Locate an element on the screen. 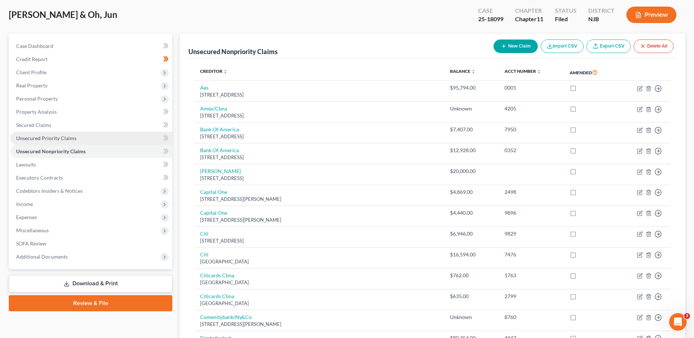 This screenshot has width=694, height=338. div: $16,594.00 is located at coordinates (471, 254).